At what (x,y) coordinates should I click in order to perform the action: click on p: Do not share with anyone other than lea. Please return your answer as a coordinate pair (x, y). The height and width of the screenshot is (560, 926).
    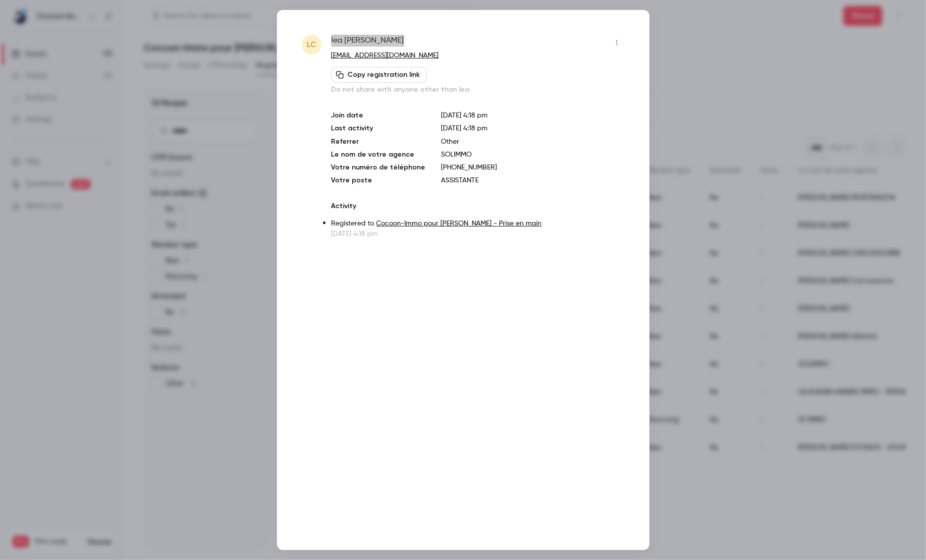
    Looking at the image, I should click on (478, 90).